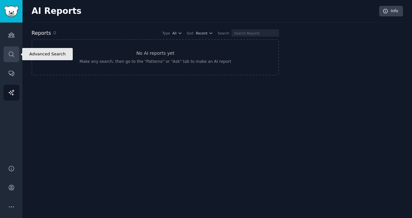 This screenshot has width=412, height=218. Describe the element at coordinates (224, 33) in the screenshot. I see `div: Search` at that location.